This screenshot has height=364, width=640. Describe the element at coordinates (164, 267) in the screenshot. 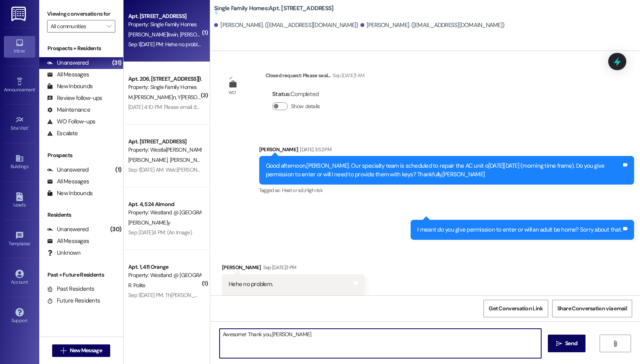

I see `div: Apt. 1, 411 Orange` at that location.